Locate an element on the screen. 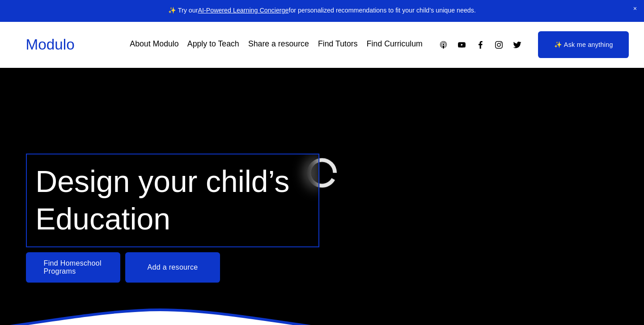 This screenshot has height=325, width=644. a: Share a resource is located at coordinates (279, 44).